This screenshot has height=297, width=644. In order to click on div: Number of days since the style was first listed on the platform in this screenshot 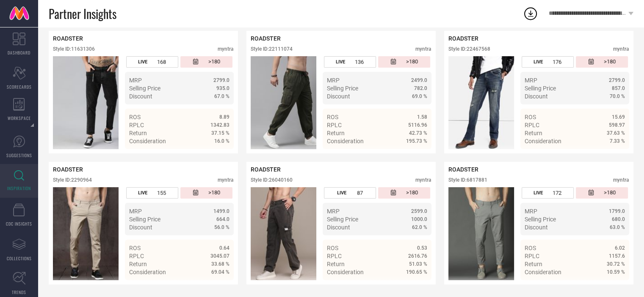, I will do `click(404, 193)`.